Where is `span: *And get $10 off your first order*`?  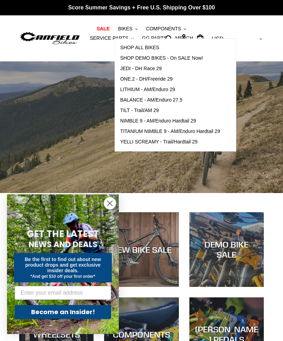
span: *And get $10 off your first order* is located at coordinates (62, 276).